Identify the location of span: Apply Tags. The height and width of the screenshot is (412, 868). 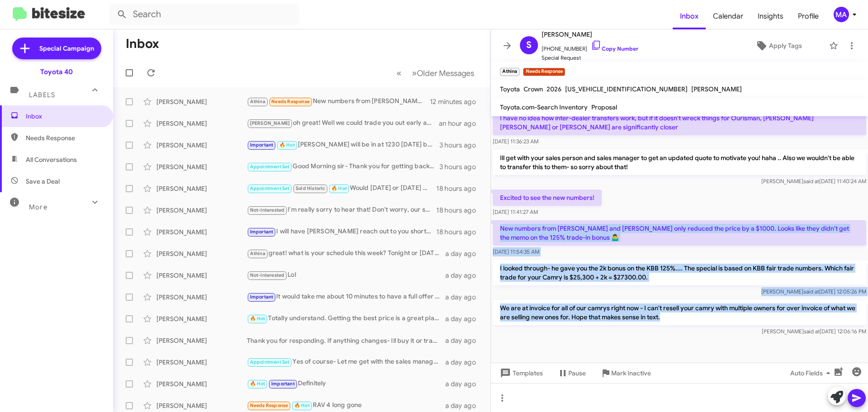
(785, 46).